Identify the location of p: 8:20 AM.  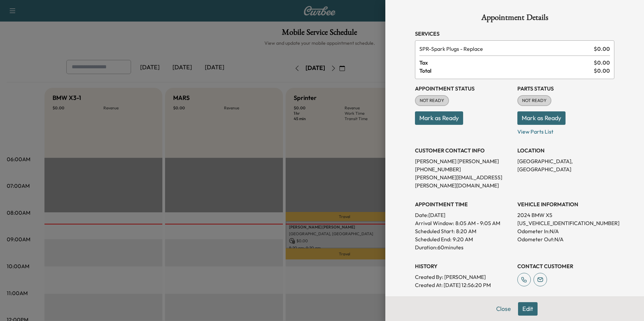
(466, 231).